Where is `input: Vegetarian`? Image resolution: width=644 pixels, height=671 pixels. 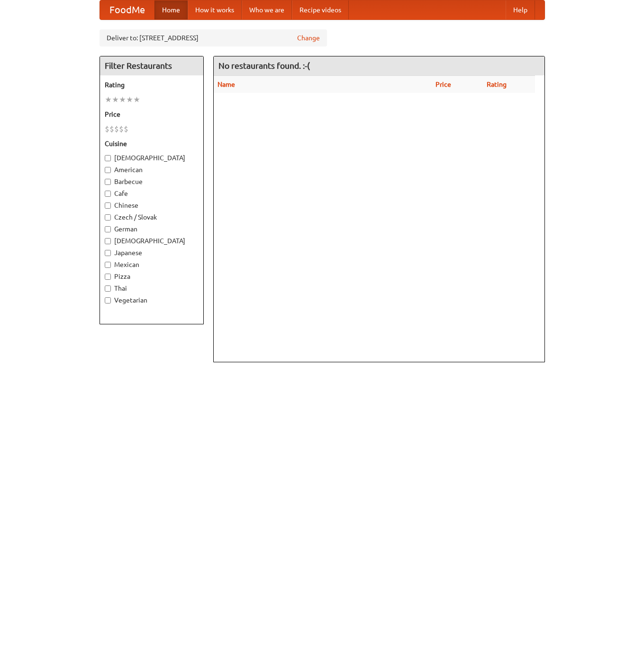 input: Vegetarian is located at coordinates (108, 300).